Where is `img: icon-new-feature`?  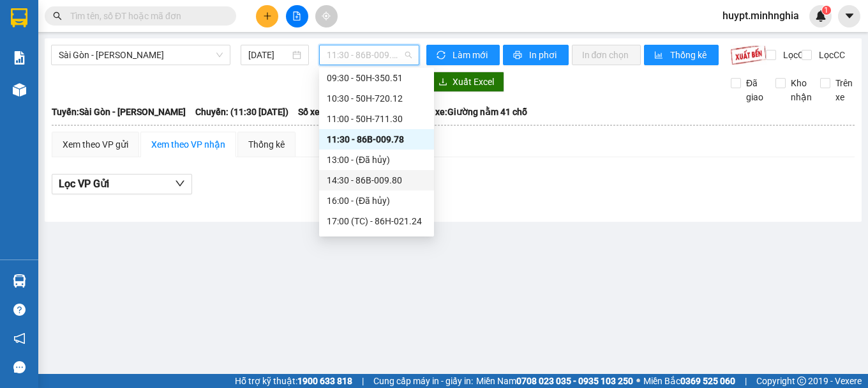 img: icon-new-feature is located at coordinates (821, 16).